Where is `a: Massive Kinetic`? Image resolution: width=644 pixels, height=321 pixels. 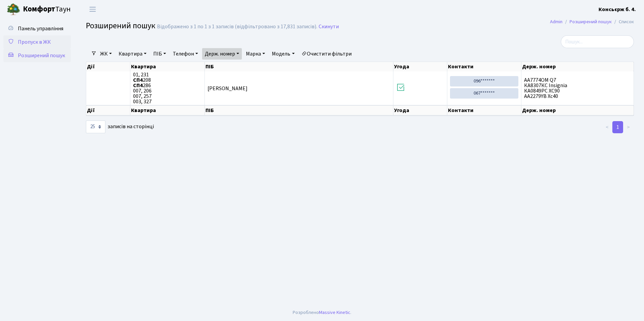
a: Massive Kinetic is located at coordinates (335, 312).